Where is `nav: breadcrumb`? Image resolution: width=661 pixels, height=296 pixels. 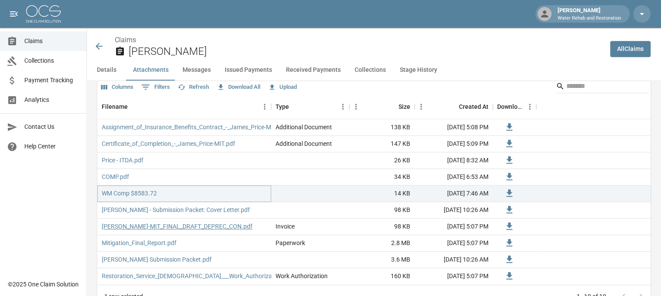
nav: breadcrumb is located at coordinates (359, 40).